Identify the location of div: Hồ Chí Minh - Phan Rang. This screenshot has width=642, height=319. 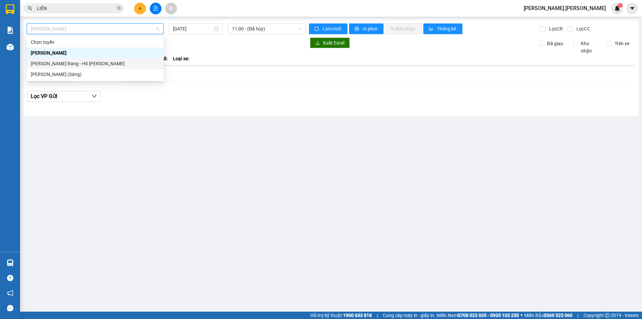
(95, 53).